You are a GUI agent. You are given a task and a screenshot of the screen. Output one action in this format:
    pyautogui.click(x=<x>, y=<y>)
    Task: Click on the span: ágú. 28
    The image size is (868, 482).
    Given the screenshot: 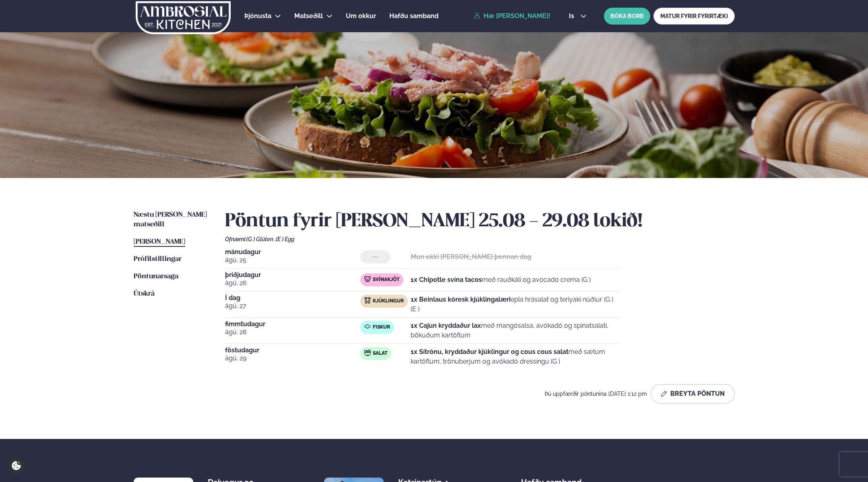 What is the action you would take?
    pyautogui.click(x=293, y=332)
    